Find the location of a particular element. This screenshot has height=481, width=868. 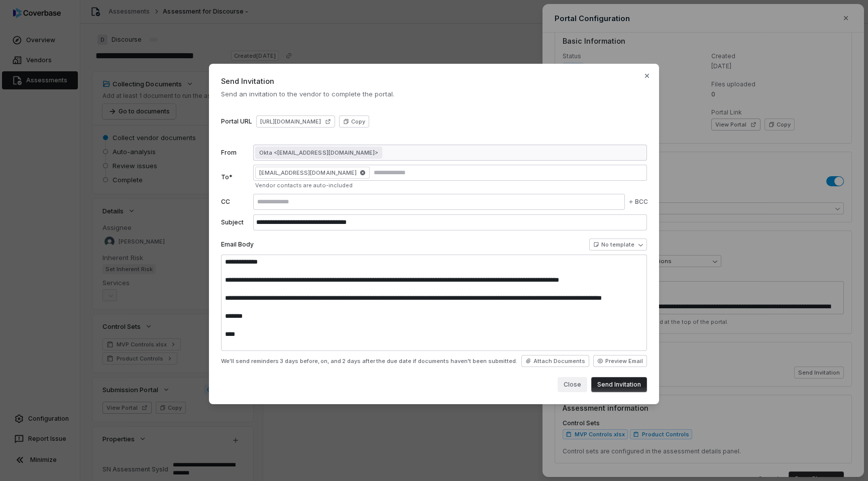

span: 3 days before, is located at coordinates (300, 361).